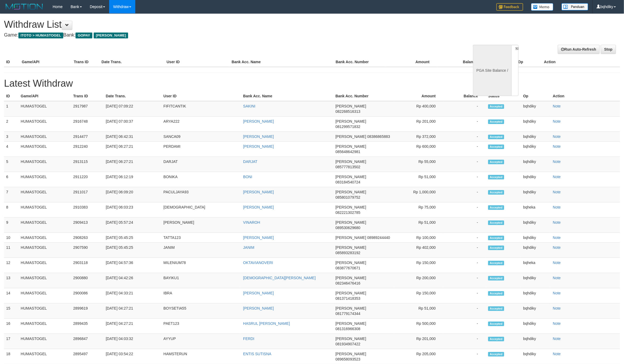  Describe the element at coordinates (419, 179) in the screenshot. I see `td: Rp 51,000` at that location.